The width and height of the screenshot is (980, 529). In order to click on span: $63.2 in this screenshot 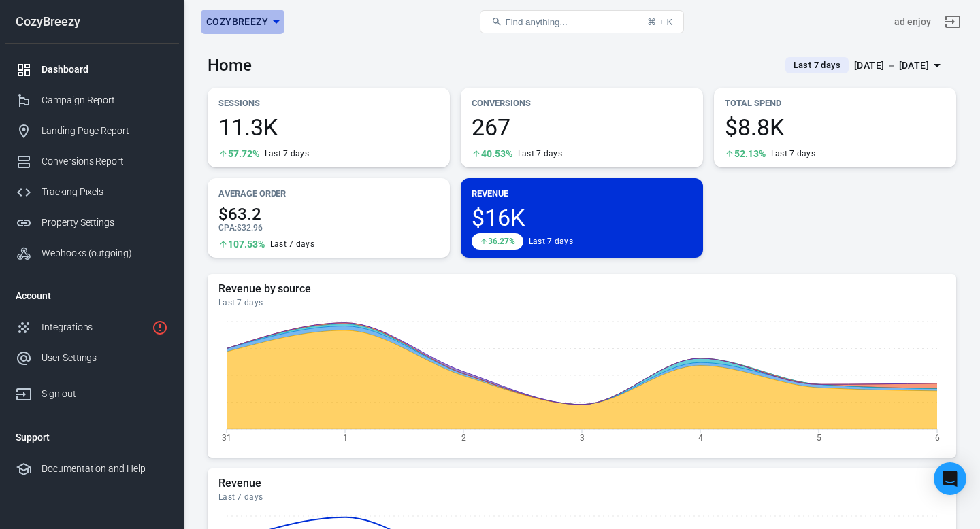, I will do `click(328, 214)`.